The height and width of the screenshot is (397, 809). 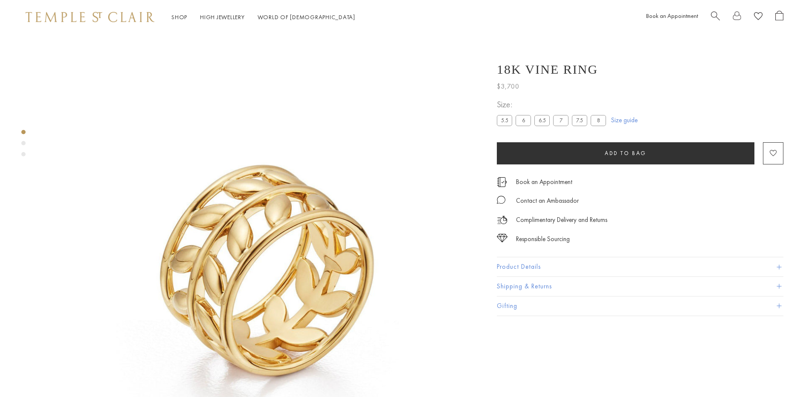 I want to click on div: Product gallery navigation, so click(x=23, y=145).